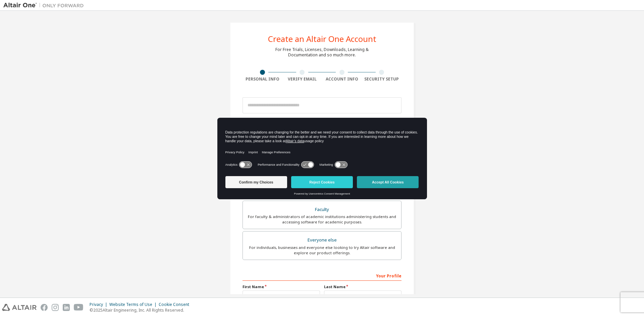 The image size is (644, 317). Describe the element at coordinates (381, 79) in the screenshot. I see `div: Security Setup` at that location.